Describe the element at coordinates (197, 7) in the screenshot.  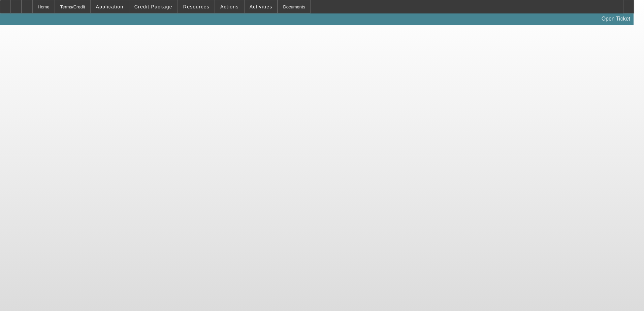
I see `span: Resources` at that location.